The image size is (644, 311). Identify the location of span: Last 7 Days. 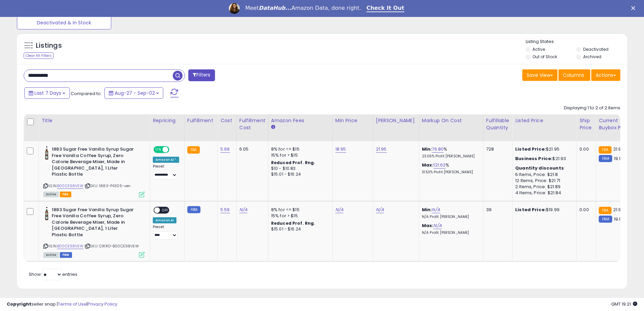
(48, 93).